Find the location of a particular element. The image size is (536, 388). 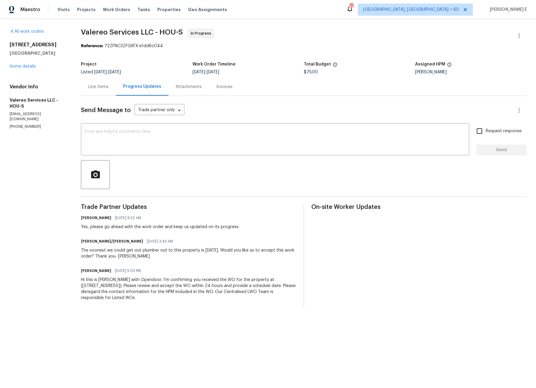

h5: Project is located at coordinates (89, 64).